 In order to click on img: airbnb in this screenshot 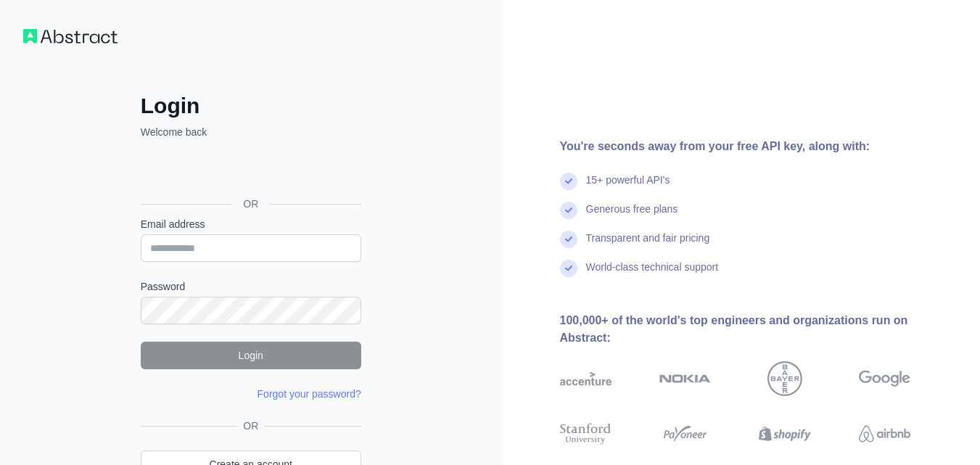, I will do `click(884, 434)`.